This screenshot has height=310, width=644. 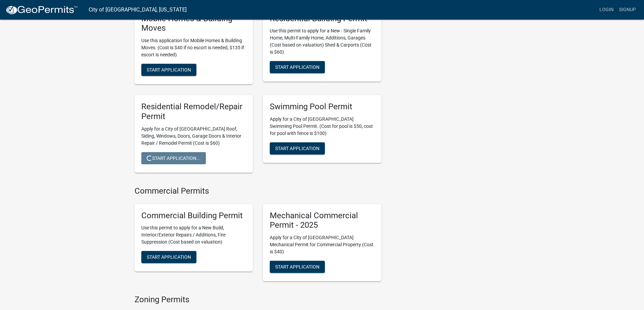 What do you see at coordinates (258, 191) in the screenshot?
I see `h4: Commercial Permits` at bounding box center [258, 191].